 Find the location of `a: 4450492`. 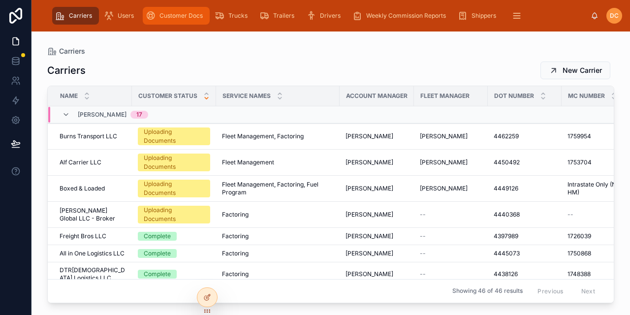

a: 4450492 is located at coordinates (525, 162).